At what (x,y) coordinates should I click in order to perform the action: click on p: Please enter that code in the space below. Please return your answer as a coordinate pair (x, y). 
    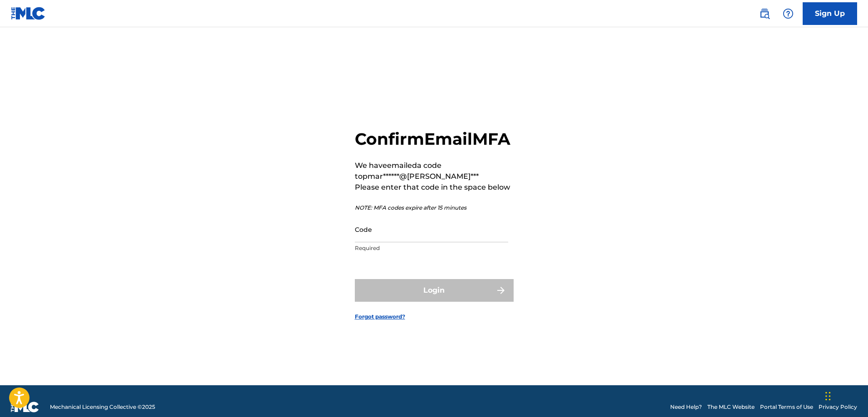
    Looking at the image, I should click on (434, 187).